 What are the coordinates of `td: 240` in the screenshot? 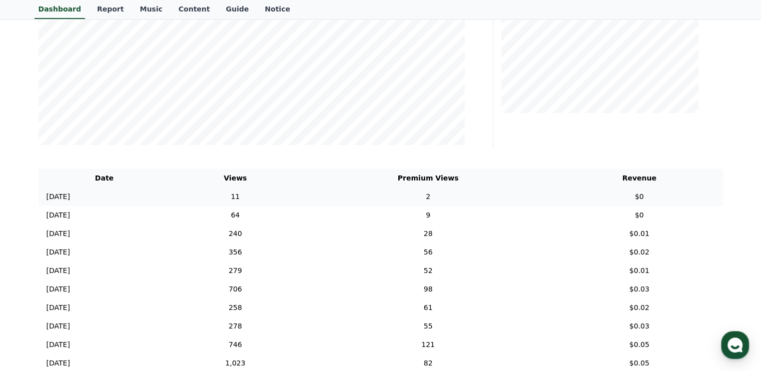 It's located at (235, 234).